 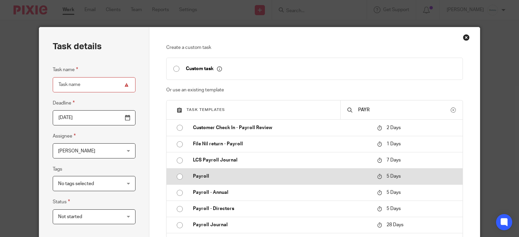 I want to click on label: Deadline, so click(x=63, y=103).